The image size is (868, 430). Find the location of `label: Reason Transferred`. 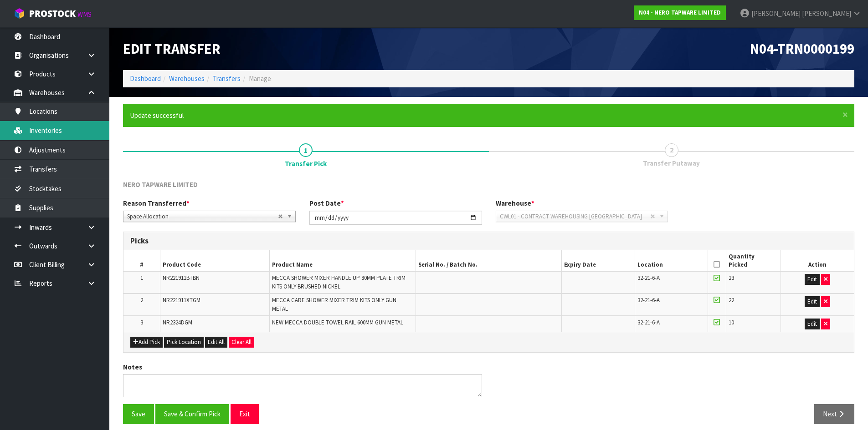

label: Reason Transferred is located at coordinates (156, 203).